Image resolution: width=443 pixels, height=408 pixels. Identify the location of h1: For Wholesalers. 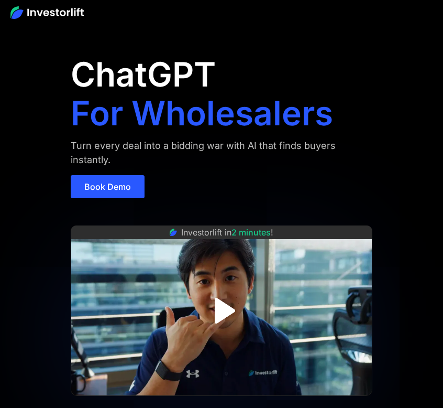
(202, 113).